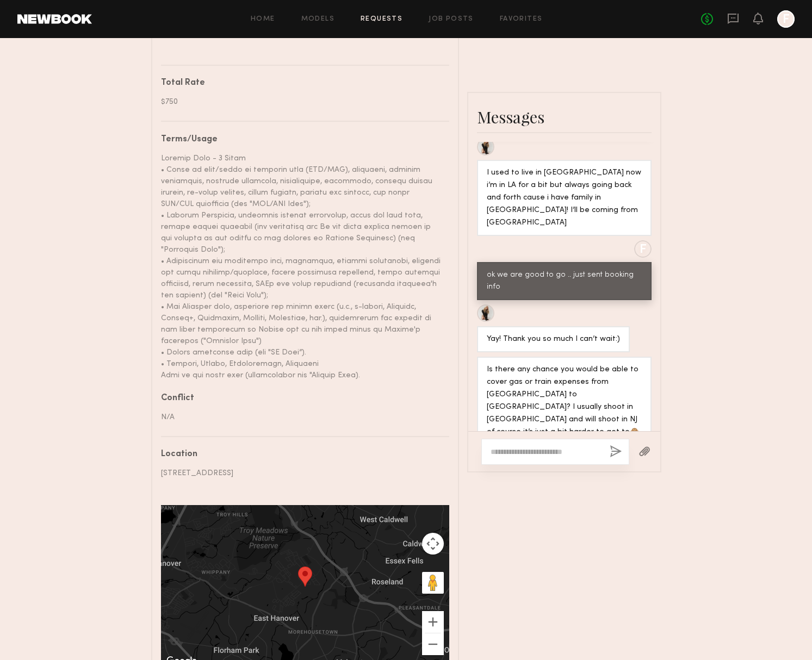 The image size is (812, 660). Describe the element at coordinates (553, 339) in the screenshot. I see `div: Yay! Thank you so much I can’t wait:)` at that location.